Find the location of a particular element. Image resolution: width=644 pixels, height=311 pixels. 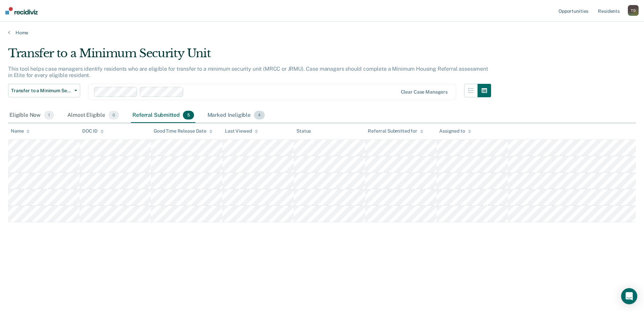

div: Eligible Now1 is located at coordinates (32, 115).